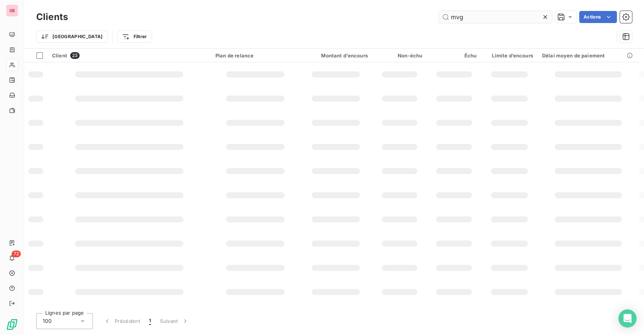 This screenshot has width=644, height=335. Describe the element at coordinates (150, 321) in the screenshot. I see `span: 1` at that location.